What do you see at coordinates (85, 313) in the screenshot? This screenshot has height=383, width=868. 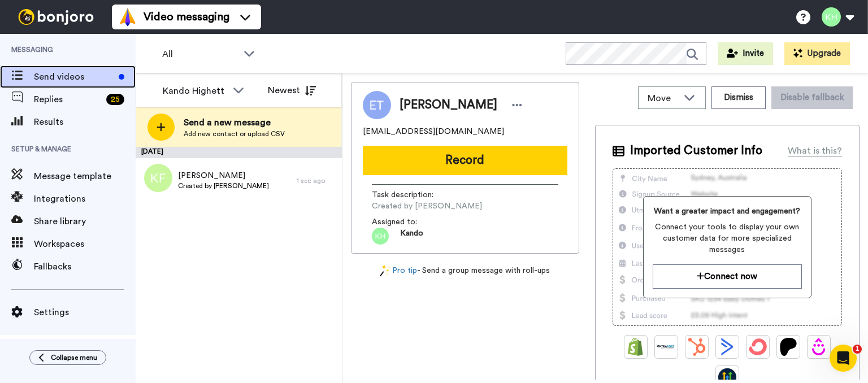 I see `span: Settings` at bounding box center [85, 313].